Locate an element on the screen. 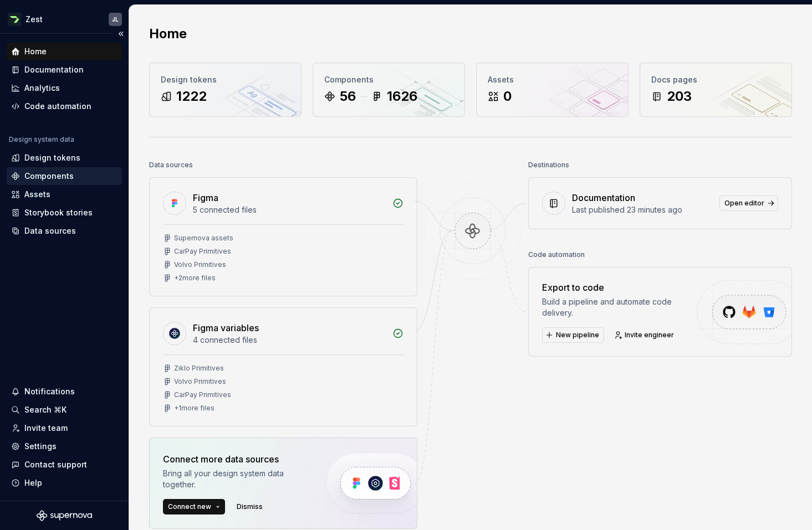 The width and height of the screenshot is (812, 530). div: Settings is located at coordinates (40, 447).